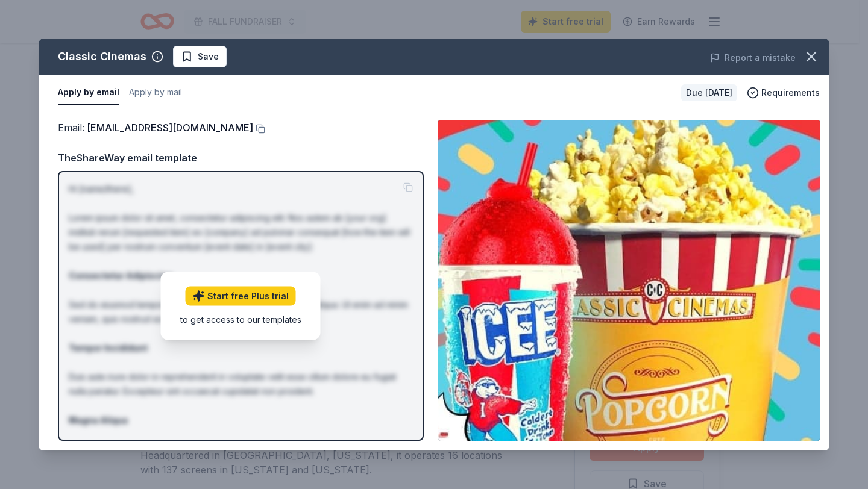  I want to click on strong: Tempor Incididunt, so click(108, 348).